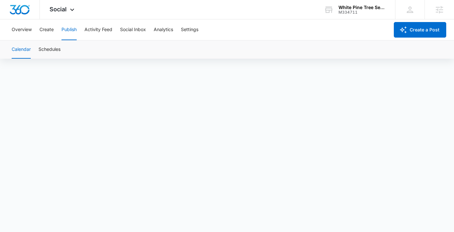 The image size is (454, 232). I want to click on button: Analytics, so click(164, 30).